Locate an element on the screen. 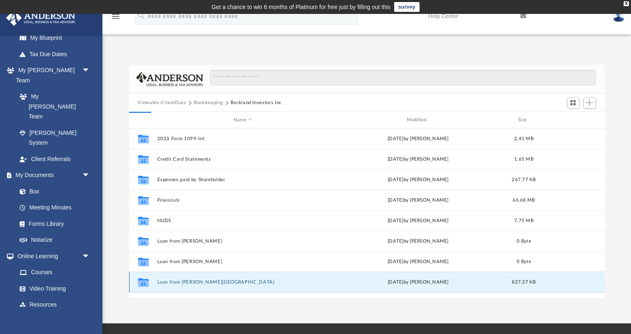 The image size is (631, 334). a: Tax Due Dates is located at coordinates (57, 54).